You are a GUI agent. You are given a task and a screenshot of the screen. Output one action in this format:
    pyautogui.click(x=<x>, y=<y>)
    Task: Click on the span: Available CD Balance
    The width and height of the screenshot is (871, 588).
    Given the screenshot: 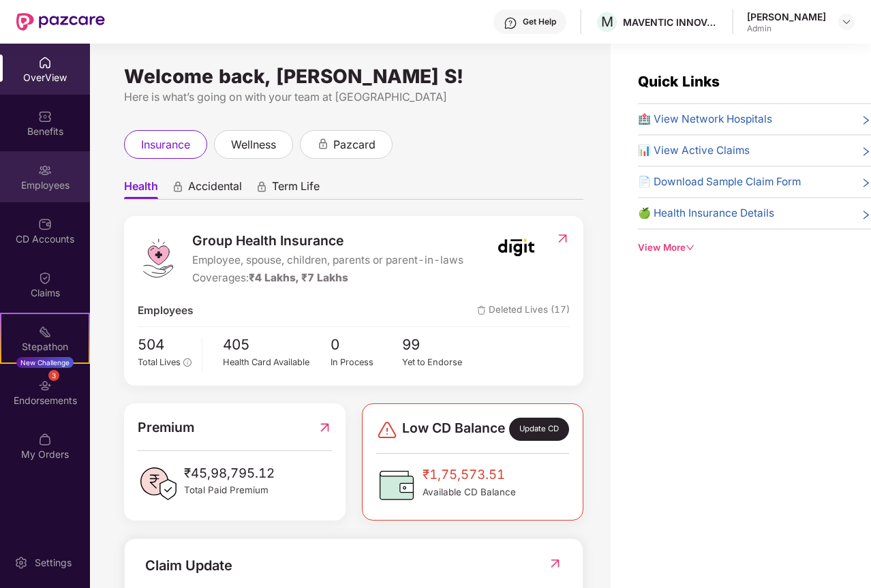 What is the action you would take?
    pyautogui.click(x=469, y=492)
    